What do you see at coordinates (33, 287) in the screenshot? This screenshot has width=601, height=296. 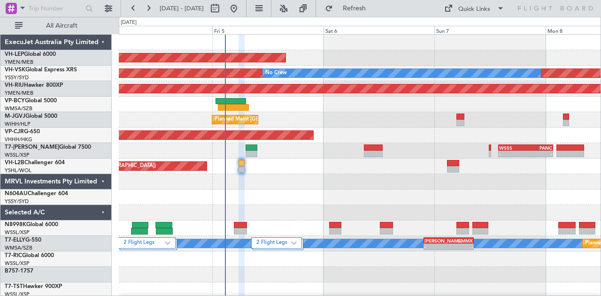 I see `a: T7-TSTHawker 900XP` at bounding box center [33, 287].